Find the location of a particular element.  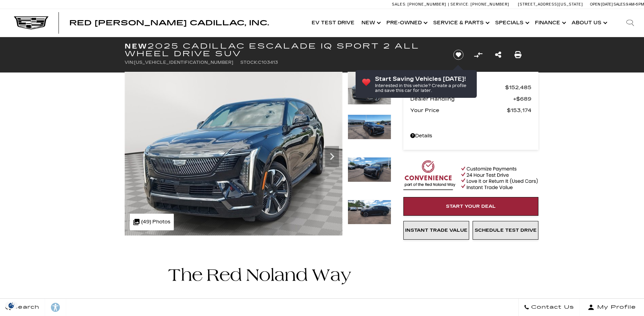

span: Instant Trade Value is located at coordinates (437, 230).